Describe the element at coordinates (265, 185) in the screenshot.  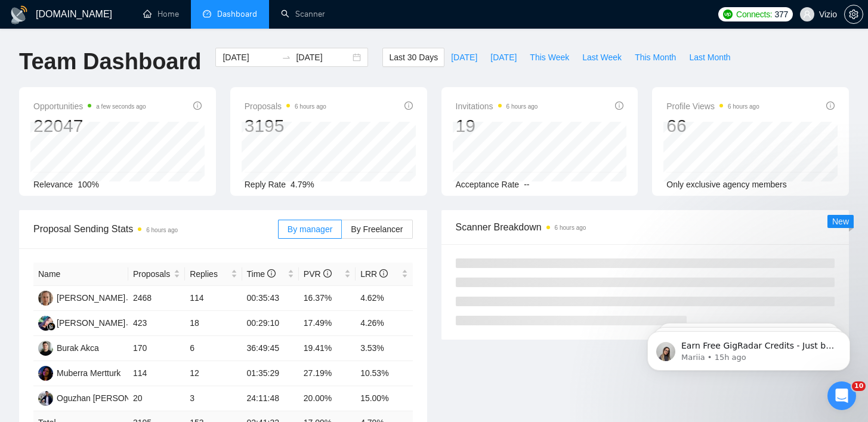
I see `span: Reply Rate` at that location.